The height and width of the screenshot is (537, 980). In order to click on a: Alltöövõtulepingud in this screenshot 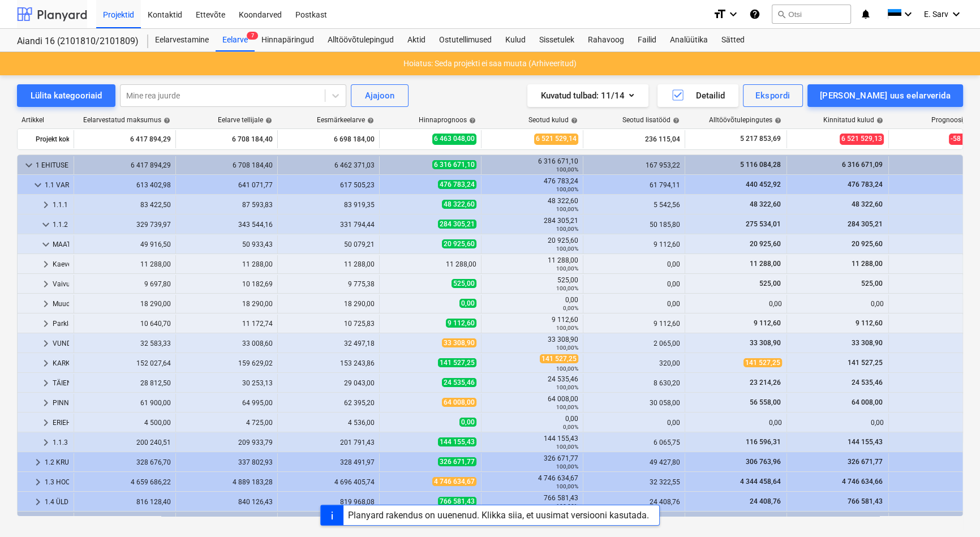, I will do `click(360, 40)`.